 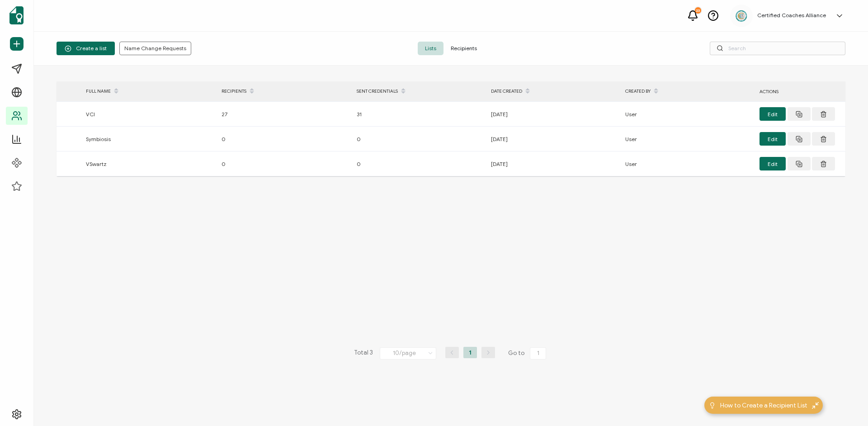 I want to click on div: 27, so click(x=284, y=114).